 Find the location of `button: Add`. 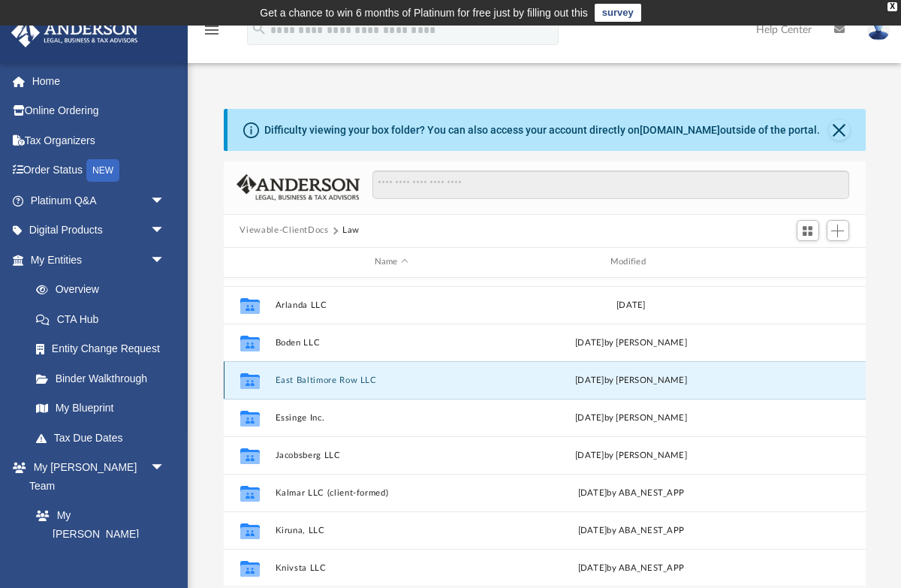

button: Add is located at coordinates (838, 231).